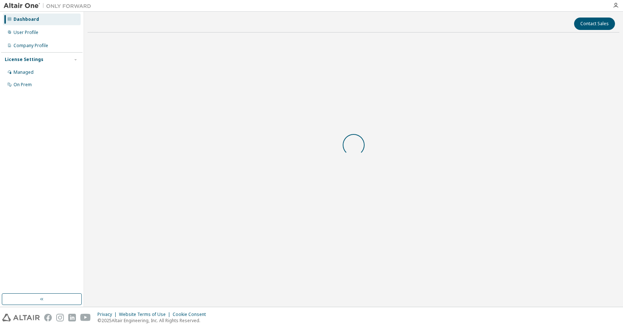  What do you see at coordinates (60, 317) in the screenshot?
I see `img: instagram.svg` at bounding box center [60, 317].